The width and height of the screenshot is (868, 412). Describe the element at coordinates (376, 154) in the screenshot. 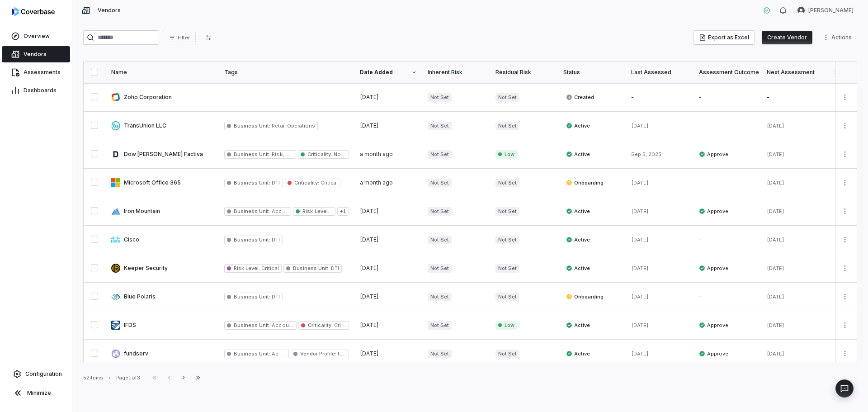

I see `span: a month ago` at that location.